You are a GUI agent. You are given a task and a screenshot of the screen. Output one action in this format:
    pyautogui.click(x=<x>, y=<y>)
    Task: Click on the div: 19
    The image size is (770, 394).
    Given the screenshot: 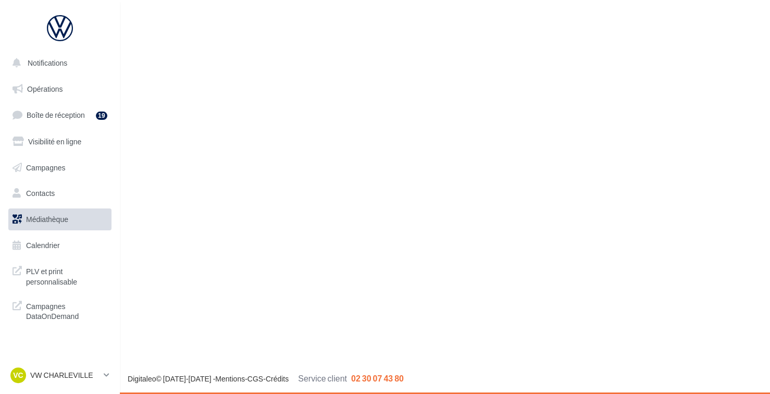 What is the action you would take?
    pyautogui.click(x=102, y=116)
    